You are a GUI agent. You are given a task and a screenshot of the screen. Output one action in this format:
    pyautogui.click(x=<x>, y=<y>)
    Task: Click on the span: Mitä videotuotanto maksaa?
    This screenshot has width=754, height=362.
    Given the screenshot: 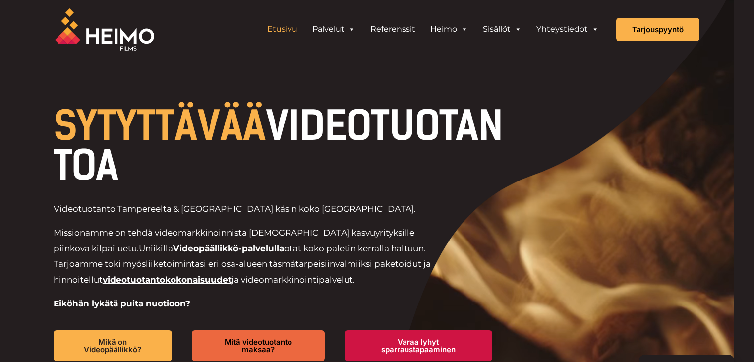 What is the action you would take?
    pyautogui.click(x=258, y=346)
    